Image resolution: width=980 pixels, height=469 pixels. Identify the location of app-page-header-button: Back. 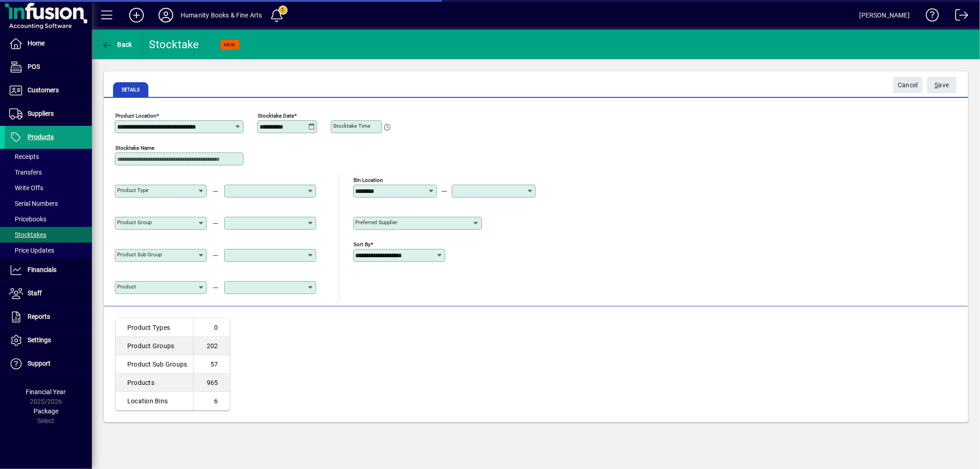
(117, 44).